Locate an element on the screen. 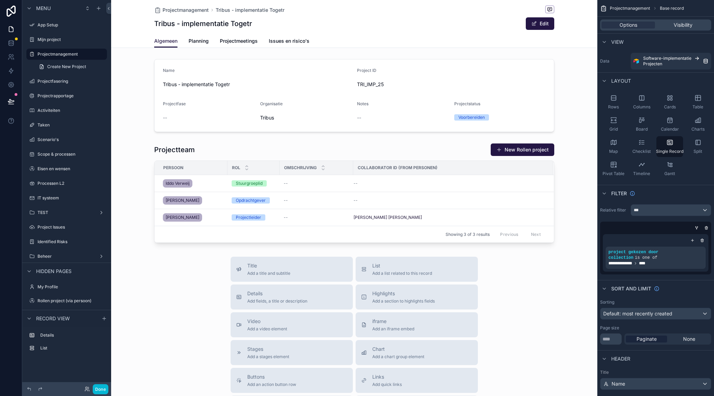  span: Columns is located at coordinates (641, 107).